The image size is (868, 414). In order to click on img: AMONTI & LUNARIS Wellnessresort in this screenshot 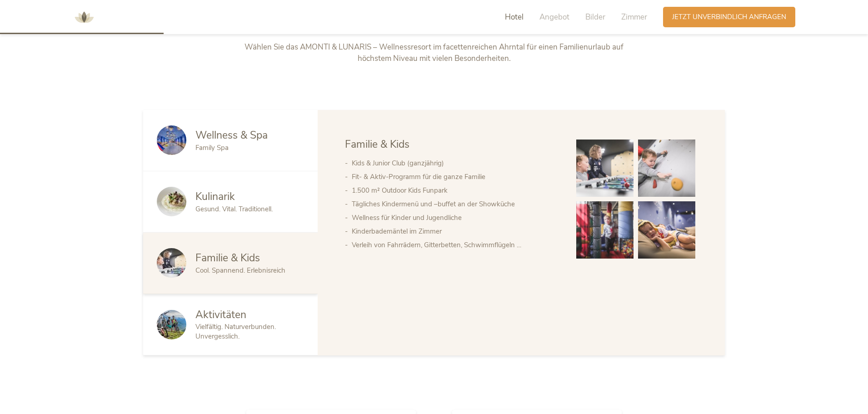, I will do `click(84, 17)`.